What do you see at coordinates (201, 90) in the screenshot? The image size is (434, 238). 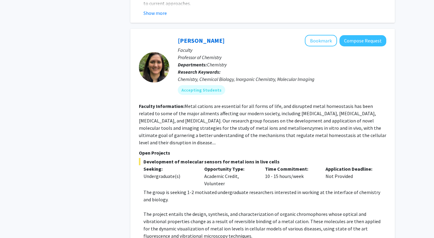 I see `mat-chip: Accepting Students` at bounding box center [201, 90].